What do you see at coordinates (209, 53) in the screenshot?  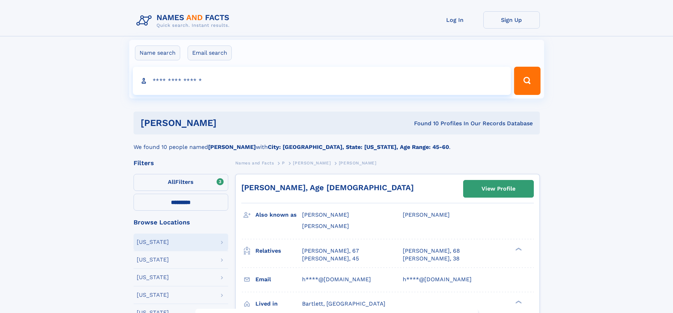 I see `label: Email search` at bounding box center [209, 53].